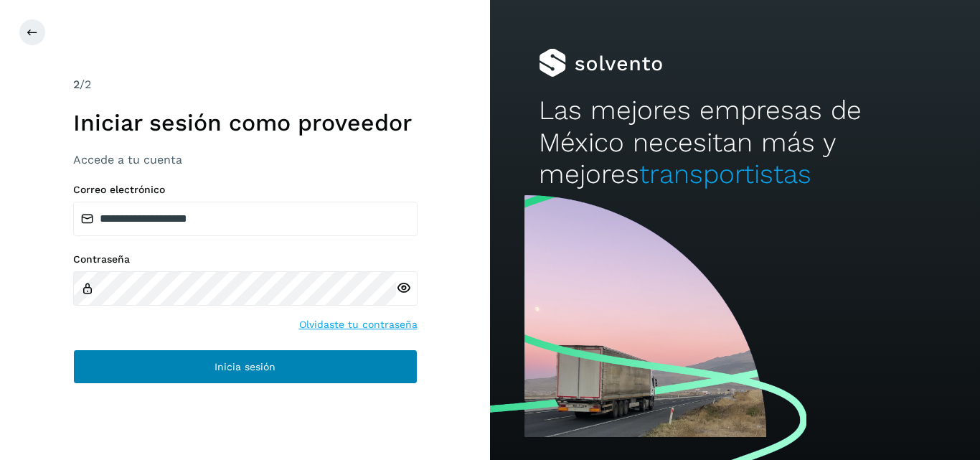 The height and width of the screenshot is (460, 980). What do you see at coordinates (244, 367) in the screenshot?
I see `span: Inicia sesión` at bounding box center [244, 367].